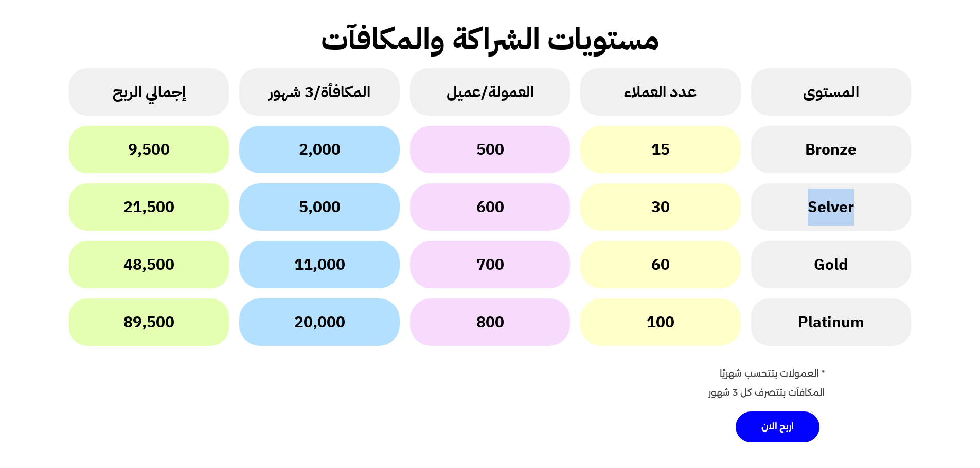 This screenshot has width=980, height=468. I want to click on h2: 20,000, so click(319, 322).